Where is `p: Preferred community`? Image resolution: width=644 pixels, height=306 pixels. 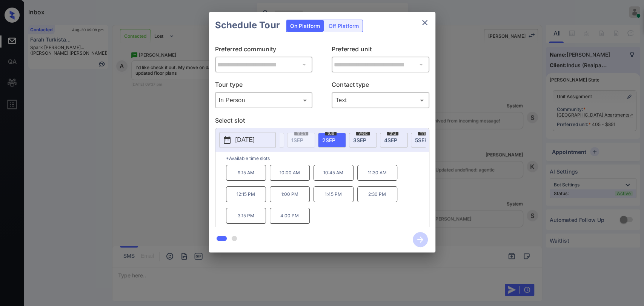
p: Preferred community is located at coordinates (264, 51).